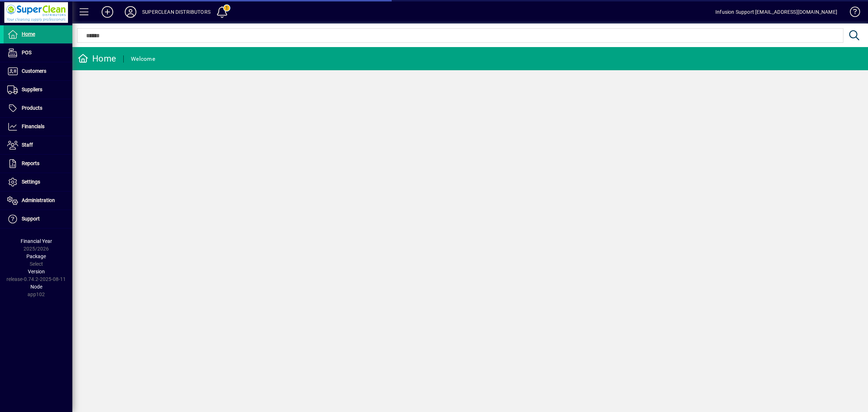  Describe the element at coordinates (32, 90) in the screenshot. I see `span: Suppliers` at that location.